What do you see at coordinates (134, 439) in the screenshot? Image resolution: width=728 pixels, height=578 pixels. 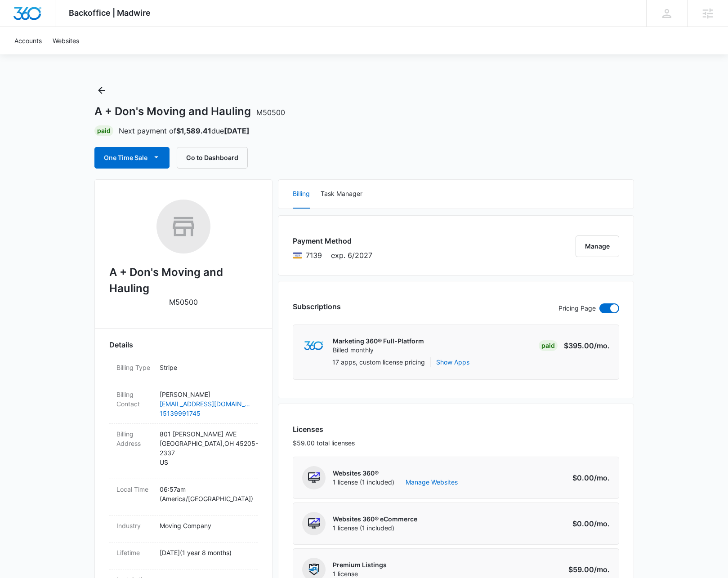 I see `dt: Billing Address` at bounding box center [134, 439].